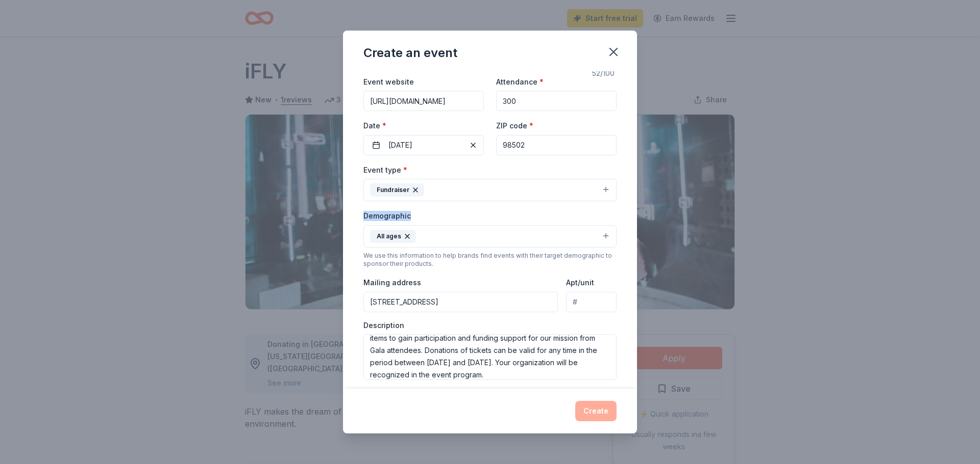 This screenshot has width=980, height=464. I want to click on label: Event type, so click(385, 170).